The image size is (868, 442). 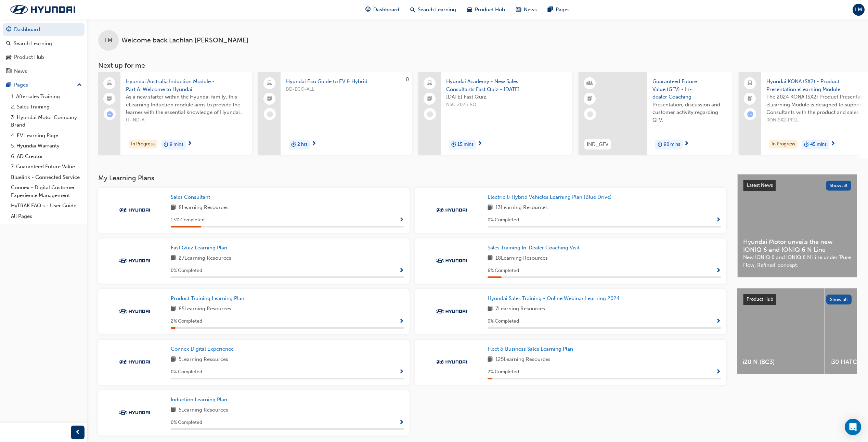 I want to click on a: Latest NewsShow all, so click(x=797, y=186).